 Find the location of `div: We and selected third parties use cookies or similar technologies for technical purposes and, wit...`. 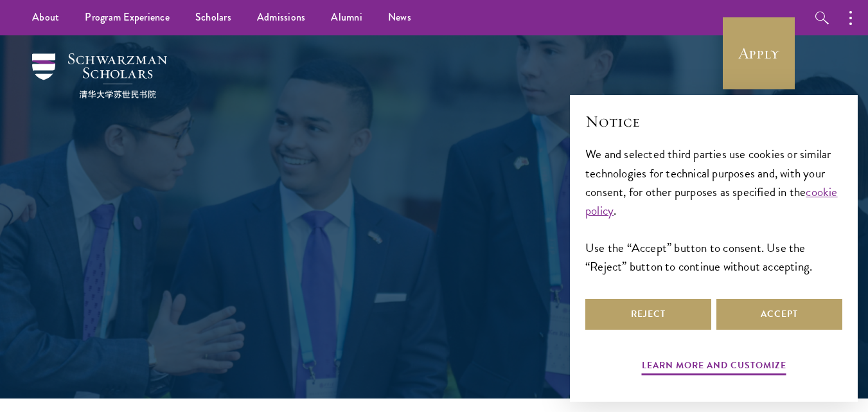

div: We and selected third parties use cookies or similar technologies for technical purposes and, wit... is located at coordinates (714, 210).